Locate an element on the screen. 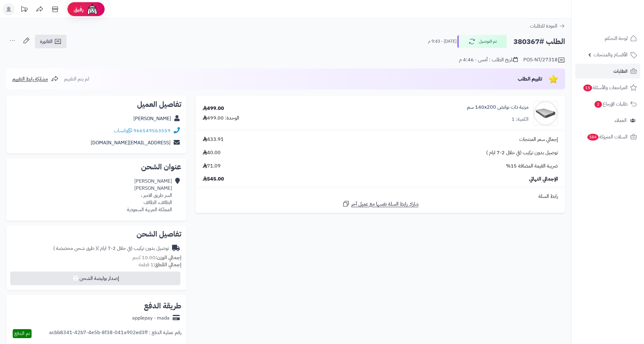  span: شارك رابط السلة نفسها مع عميل آخر is located at coordinates (385, 204).